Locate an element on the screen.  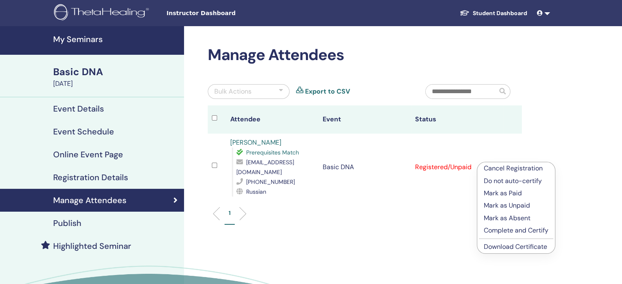
p: Do not auto-certify is located at coordinates (516, 181).